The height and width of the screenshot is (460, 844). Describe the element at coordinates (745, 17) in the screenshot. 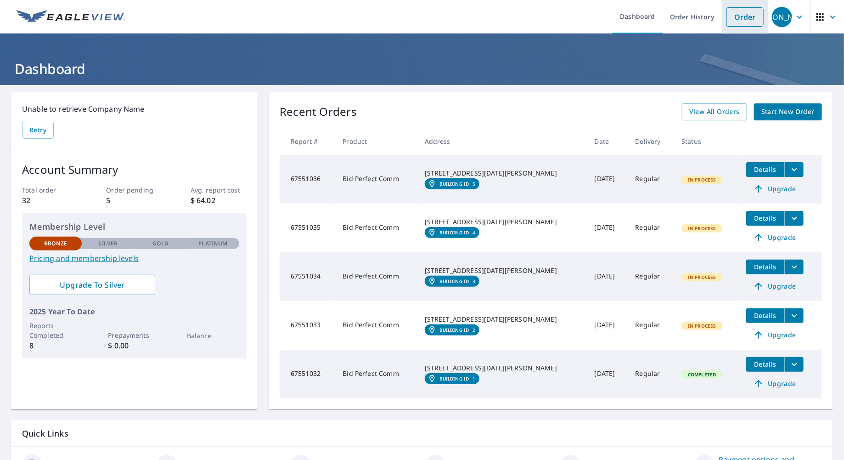

I see `a: Order` at that location.